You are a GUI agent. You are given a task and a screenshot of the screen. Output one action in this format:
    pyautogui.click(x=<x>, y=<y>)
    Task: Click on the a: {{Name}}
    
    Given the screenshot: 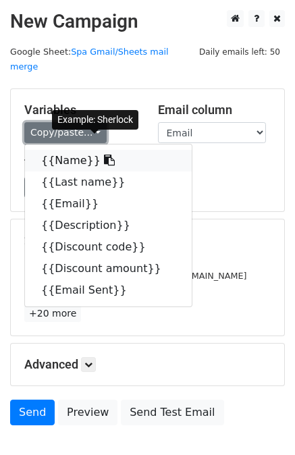 What is the action you would take?
    pyautogui.click(x=108, y=161)
    